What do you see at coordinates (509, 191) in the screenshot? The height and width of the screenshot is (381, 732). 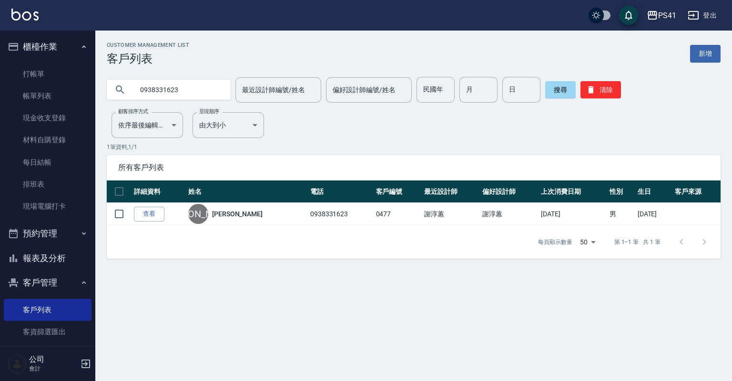 I see `th: 偏好設計師` at bounding box center [509, 191].